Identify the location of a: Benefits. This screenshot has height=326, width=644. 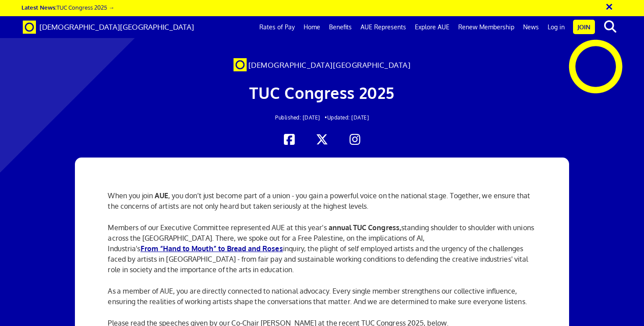
(341, 27).